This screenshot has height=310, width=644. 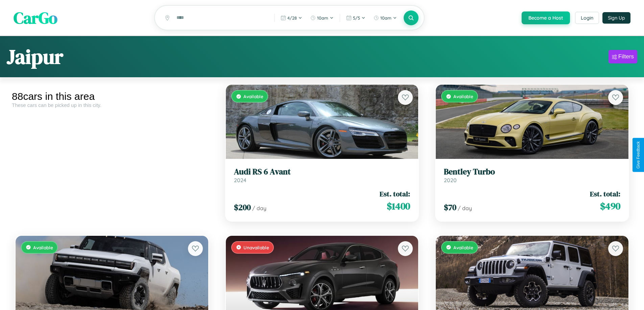 What do you see at coordinates (616, 18) in the screenshot?
I see `button: Sign Up` at bounding box center [616, 18].